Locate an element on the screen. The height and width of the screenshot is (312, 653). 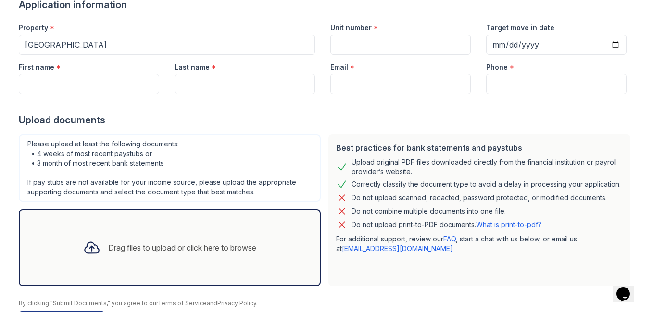
label: Email is located at coordinates (339, 67).